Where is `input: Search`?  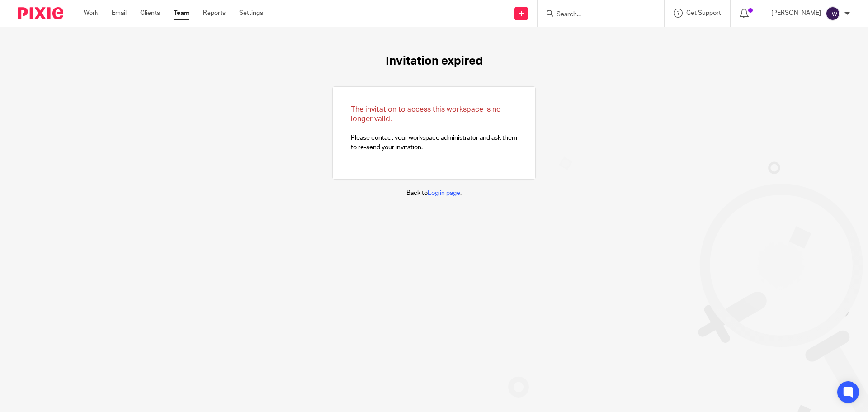
input: Search is located at coordinates (597, 15).